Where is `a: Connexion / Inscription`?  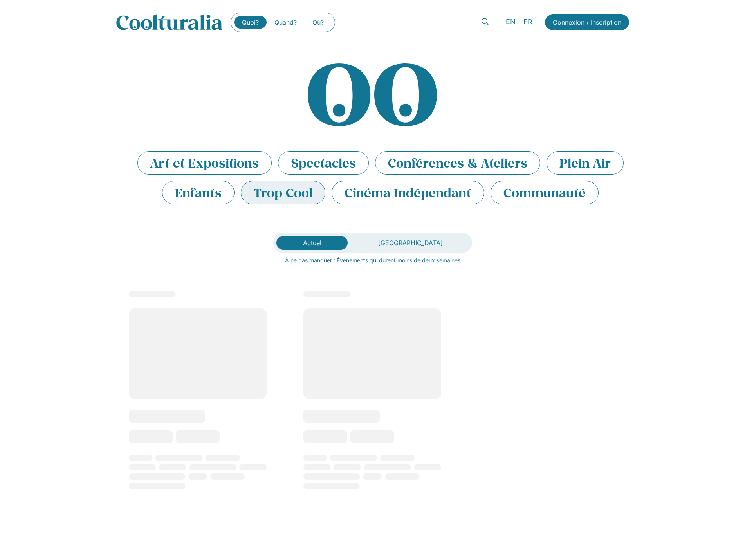 a: Connexion / Inscription is located at coordinates (587, 22).